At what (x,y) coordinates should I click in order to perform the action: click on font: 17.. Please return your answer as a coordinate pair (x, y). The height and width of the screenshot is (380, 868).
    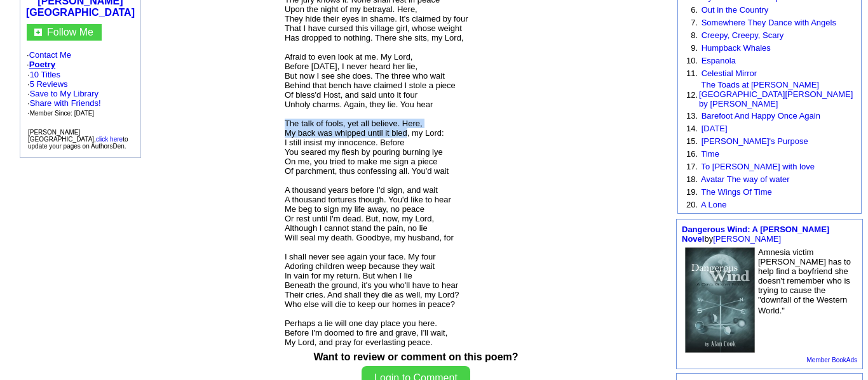
    Looking at the image, I should click on (692, 166).